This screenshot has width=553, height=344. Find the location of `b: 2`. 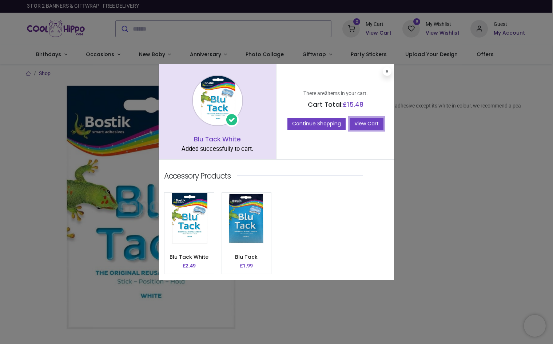

b: 2 is located at coordinates (326, 93).